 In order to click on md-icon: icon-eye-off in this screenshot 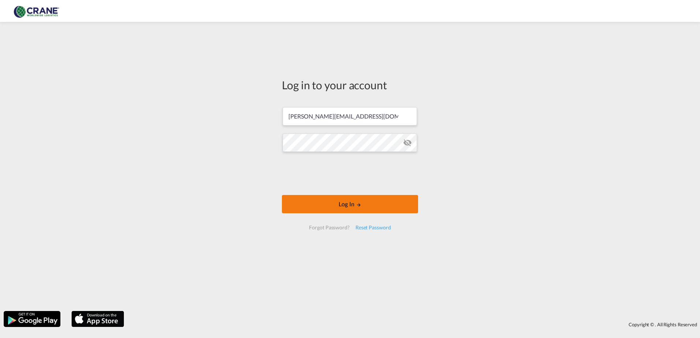, I will do `click(407, 143)`.